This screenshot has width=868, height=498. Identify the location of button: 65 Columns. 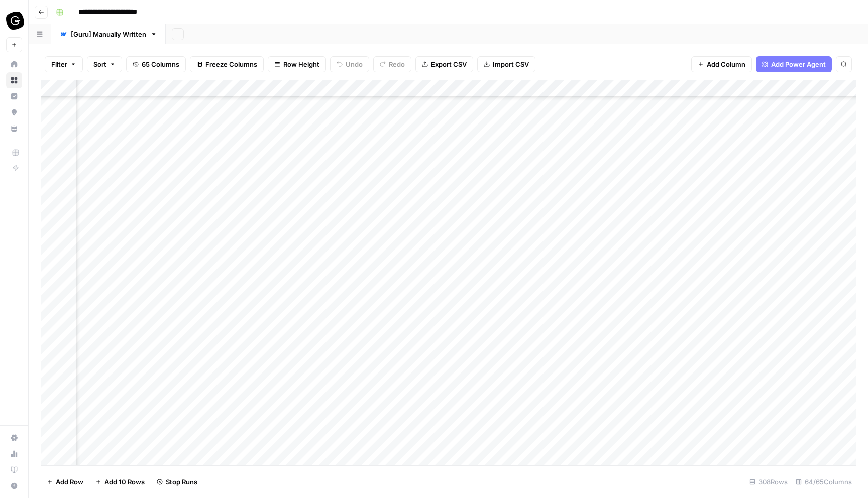
(156, 64).